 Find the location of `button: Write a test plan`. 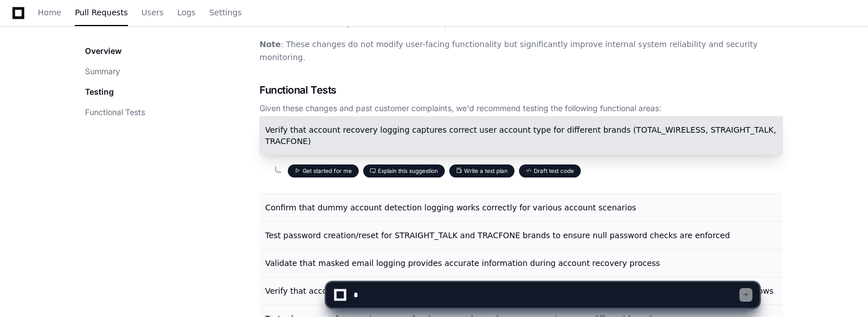

button: Write a test plan is located at coordinates (482, 171).